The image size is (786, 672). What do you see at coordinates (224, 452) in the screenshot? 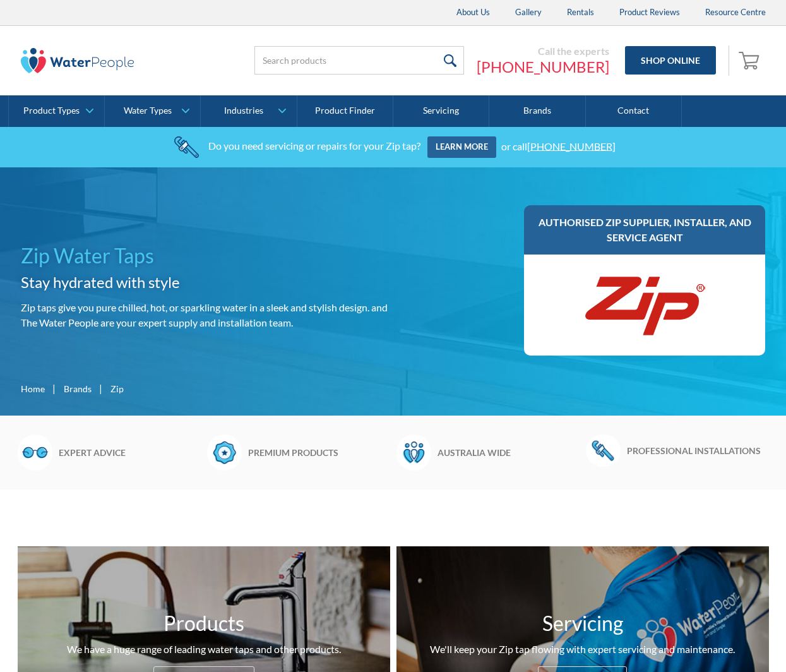
I see `img: Badge` at bounding box center [224, 452].